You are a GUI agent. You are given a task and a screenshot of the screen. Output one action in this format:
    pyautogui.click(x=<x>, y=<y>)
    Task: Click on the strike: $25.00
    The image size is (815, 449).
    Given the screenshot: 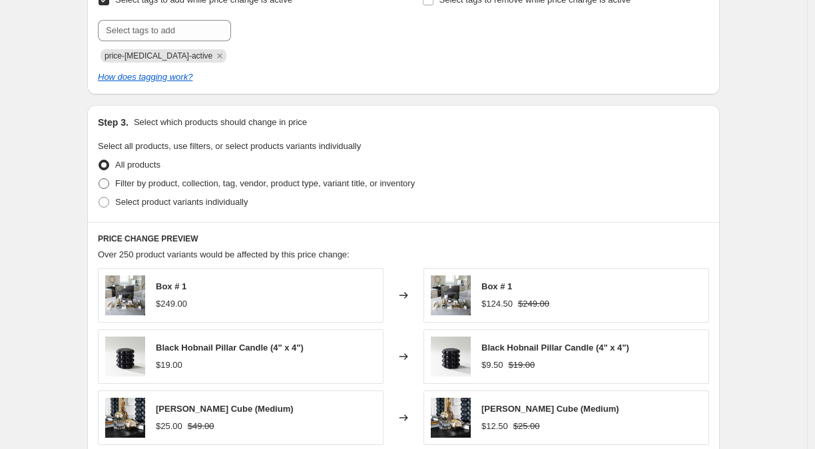 What is the action you would take?
    pyautogui.click(x=527, y=427)
    